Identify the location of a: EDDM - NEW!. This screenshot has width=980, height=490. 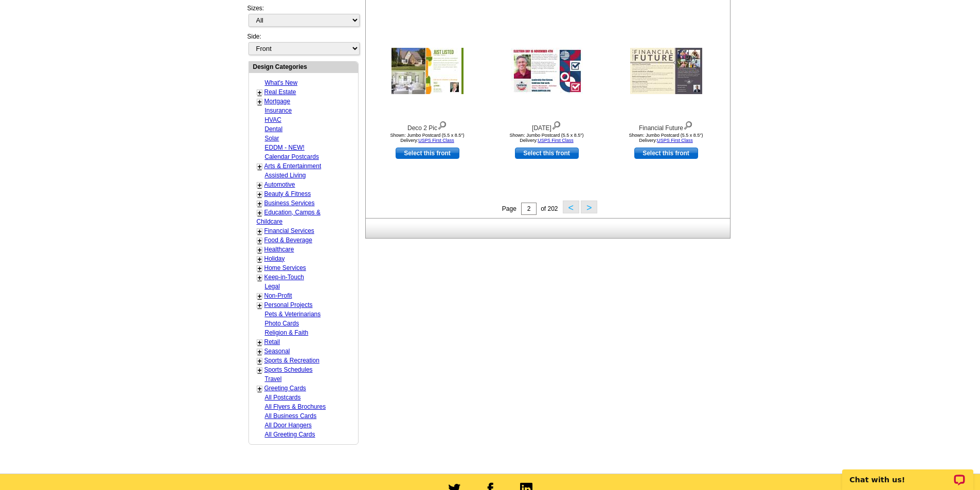
(285, 147).